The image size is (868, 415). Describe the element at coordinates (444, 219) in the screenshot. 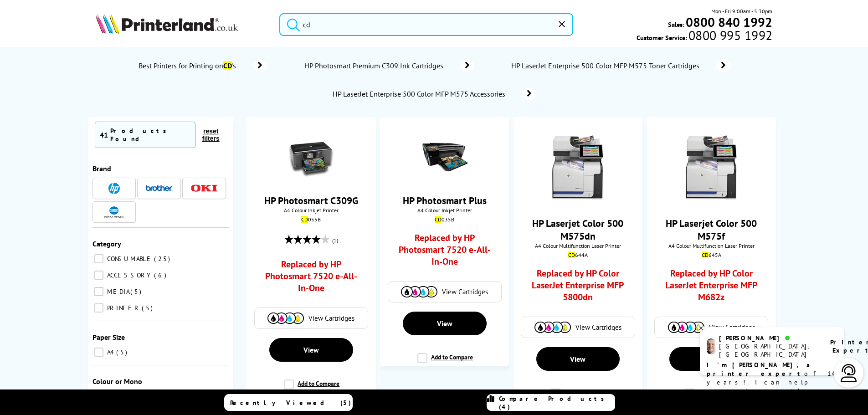

I see `div: 035B` at that location.